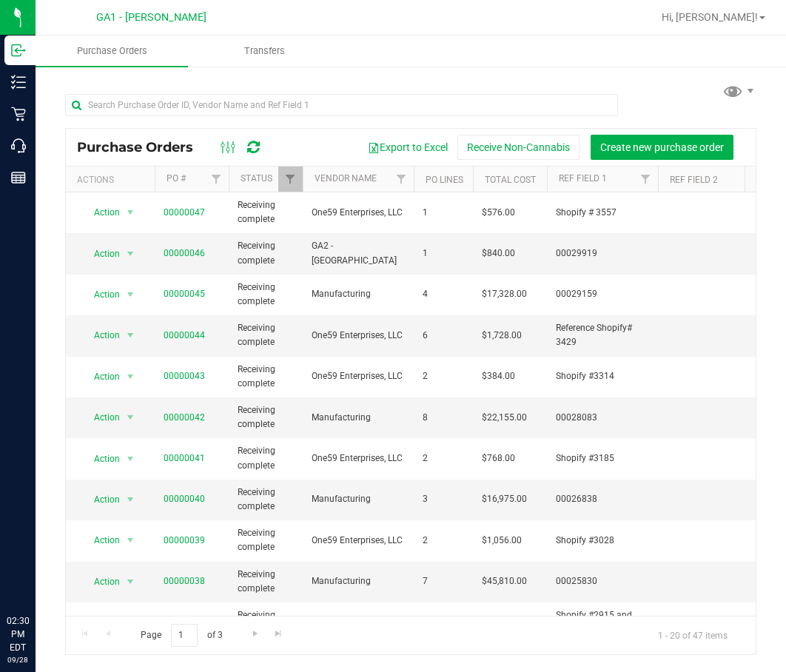 This screenshot has height=672, width=786. I want to click on inline-svg: Call Center, so click(18, 145).